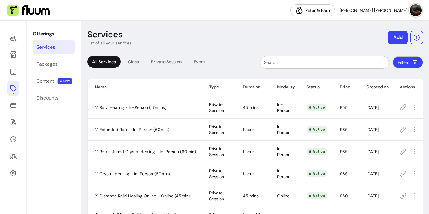 The height and width of the screenshot is (214, 429). Describe the element at coordinates (54, 98) in the screenshot. I see `a: Discounts` at that location.